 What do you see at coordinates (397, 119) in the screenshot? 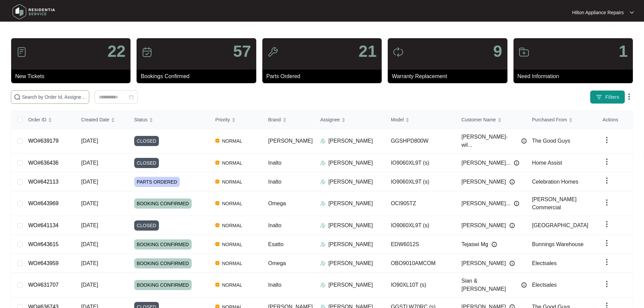
I see `span: Model` at bounding box center [397, 119].